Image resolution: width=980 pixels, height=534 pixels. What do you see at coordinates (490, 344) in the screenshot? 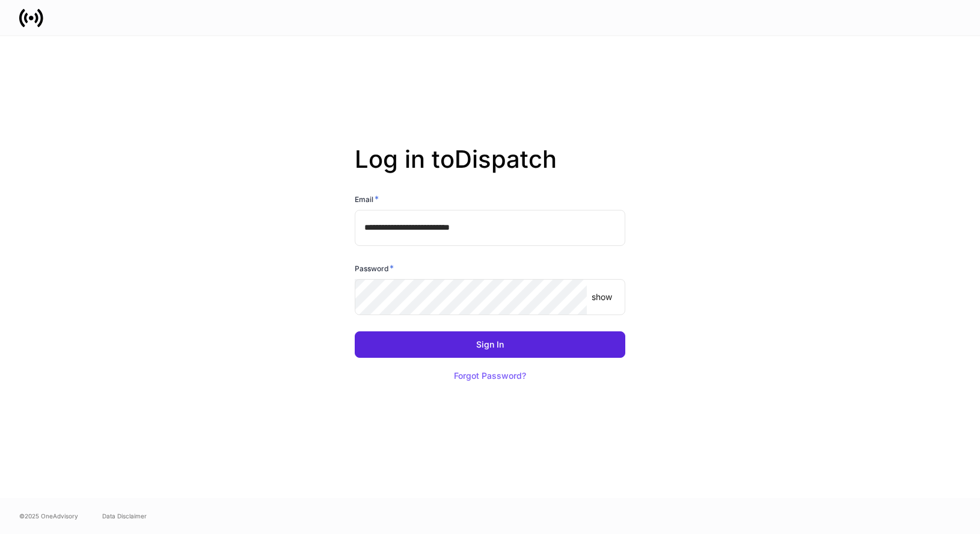
I see `button: Sign In` at bounding box center [490, 344].